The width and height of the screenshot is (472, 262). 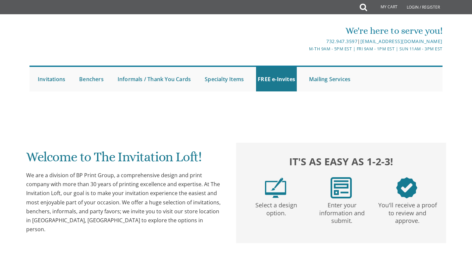 I want to click on a: Informals / Thank You Cards, so click(x=154, y=79).